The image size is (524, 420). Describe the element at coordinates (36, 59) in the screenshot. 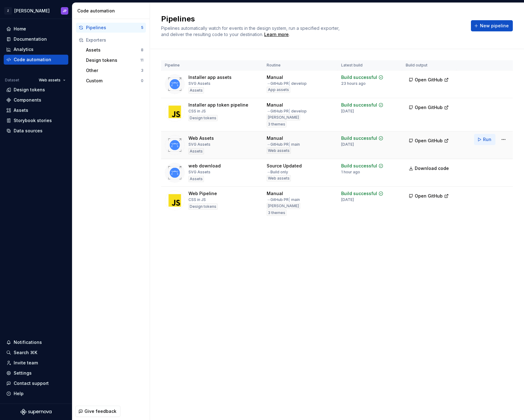

I see `a: Code automation` at that location.